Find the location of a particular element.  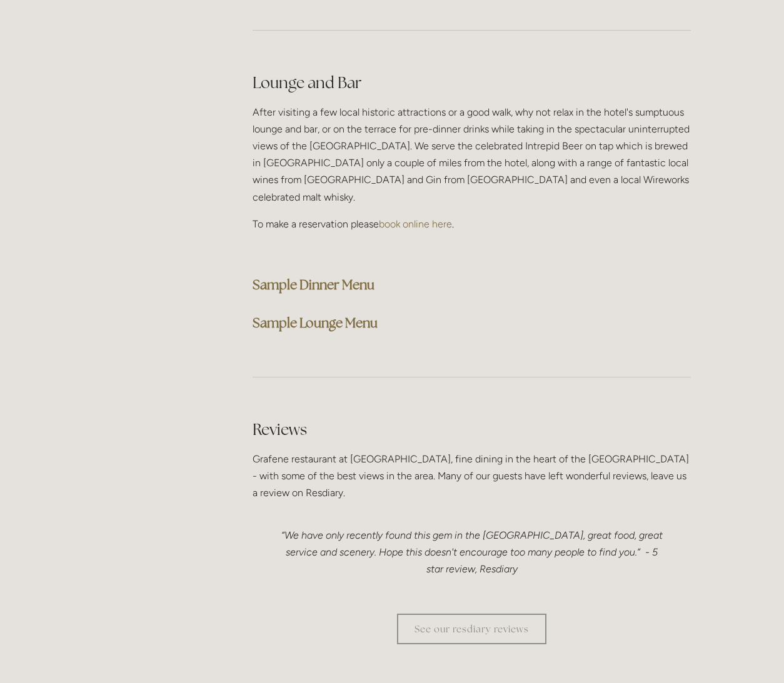

h2: Lounge and Bar is located at coordinates (471, 82).